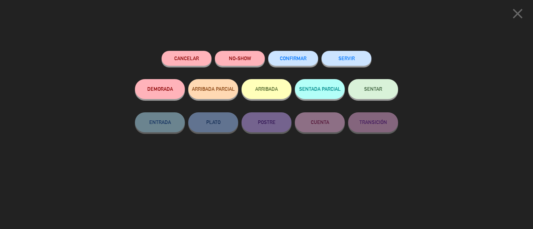  I want to click on button: SENTAR, so click(373, 89).